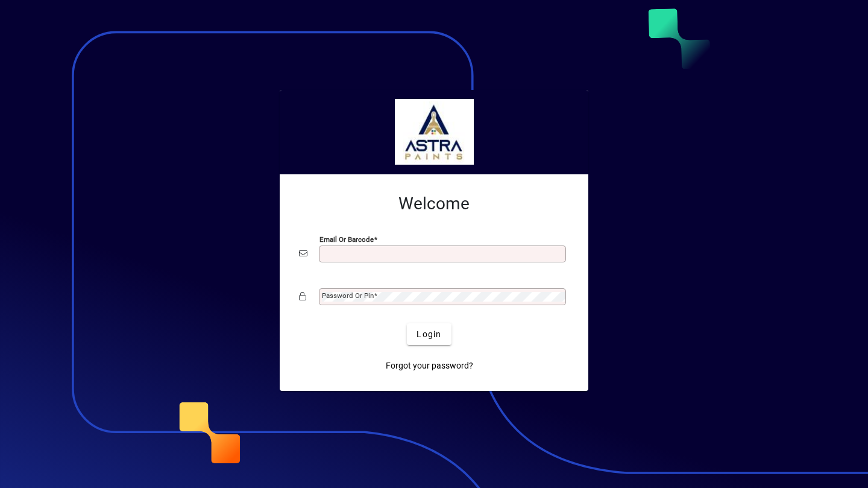 The width and height of the screenshot is (868, 488). I want to click on span: Login, so click(429, 334).